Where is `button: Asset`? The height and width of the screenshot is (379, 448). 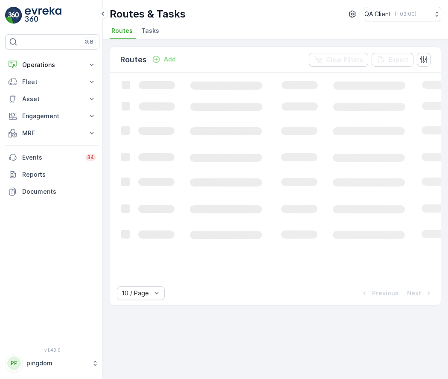 button: Asset is located at coordinates (52, 99).